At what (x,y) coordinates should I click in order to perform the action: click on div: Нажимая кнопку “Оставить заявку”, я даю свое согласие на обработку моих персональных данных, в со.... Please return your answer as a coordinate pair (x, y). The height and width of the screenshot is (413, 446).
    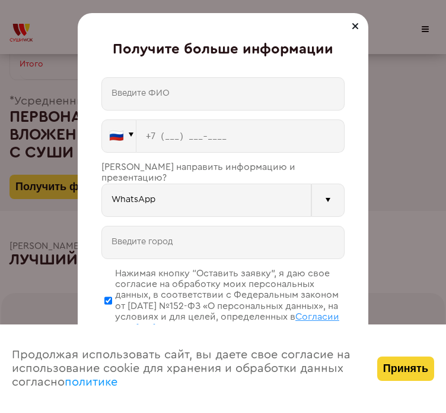
    Looking at the image, I should click on (230, 300).